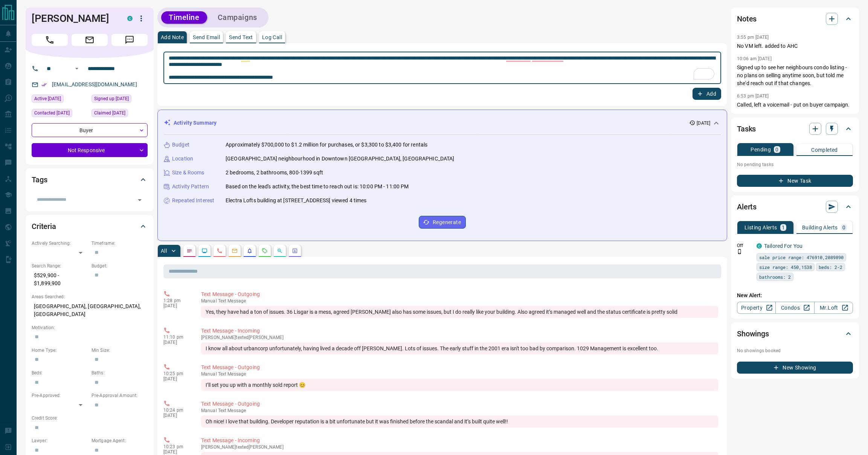  I want to click on p: Beds:, so click(60, 373).